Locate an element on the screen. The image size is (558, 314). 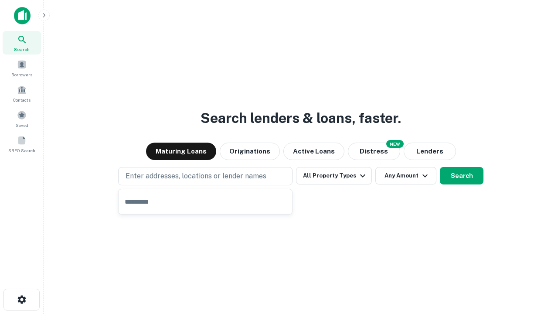
a: Borrowers is located at coordinates (22, 68).